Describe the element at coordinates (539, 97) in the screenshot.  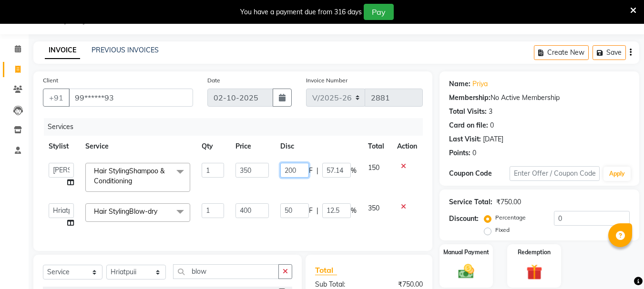
I see `div: No Active Membership` at that location.